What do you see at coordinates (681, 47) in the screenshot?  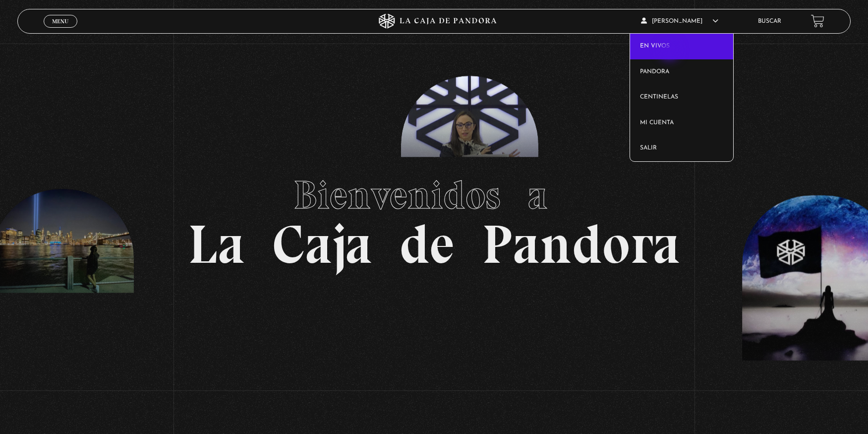 I see `a: En vivos` at bounding box center [681, 47].